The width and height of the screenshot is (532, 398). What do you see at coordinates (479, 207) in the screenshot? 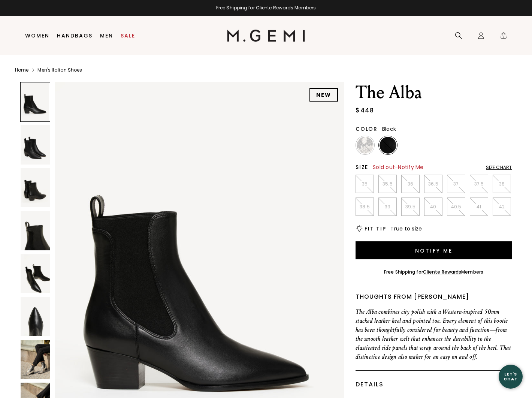
I see `p: 41` at bounding box center [479, 207].